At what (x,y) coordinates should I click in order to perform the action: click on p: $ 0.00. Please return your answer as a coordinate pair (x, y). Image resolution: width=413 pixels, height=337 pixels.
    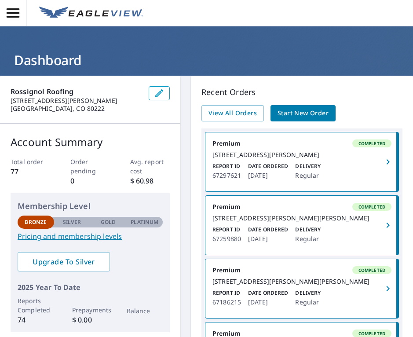
    Looking at the image, I should click on (90, 320).